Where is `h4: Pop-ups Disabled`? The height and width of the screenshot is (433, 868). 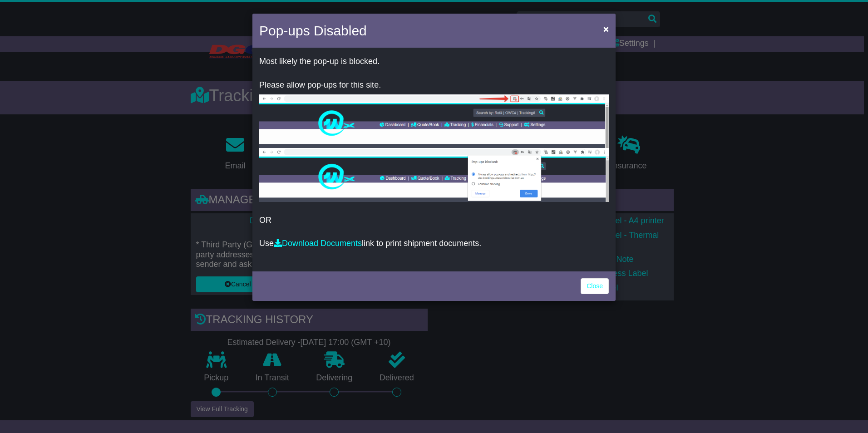 h4: Pop-ups Disabled is located at coordinates (313, 30).